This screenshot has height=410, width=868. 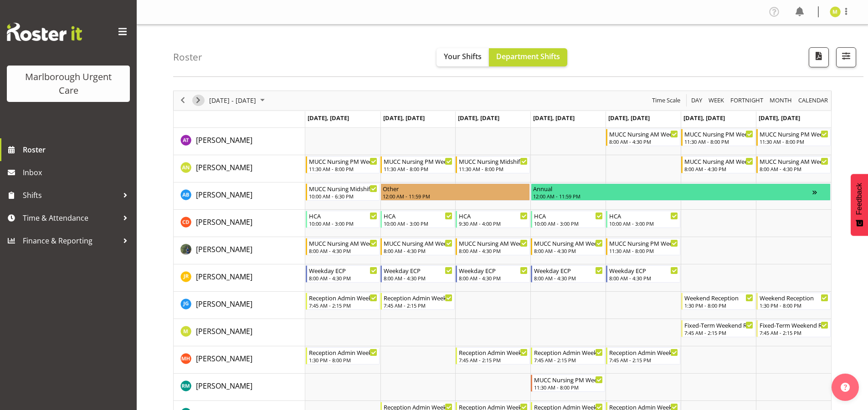 I want to click on span: calendar, so click(x=813, y=100).